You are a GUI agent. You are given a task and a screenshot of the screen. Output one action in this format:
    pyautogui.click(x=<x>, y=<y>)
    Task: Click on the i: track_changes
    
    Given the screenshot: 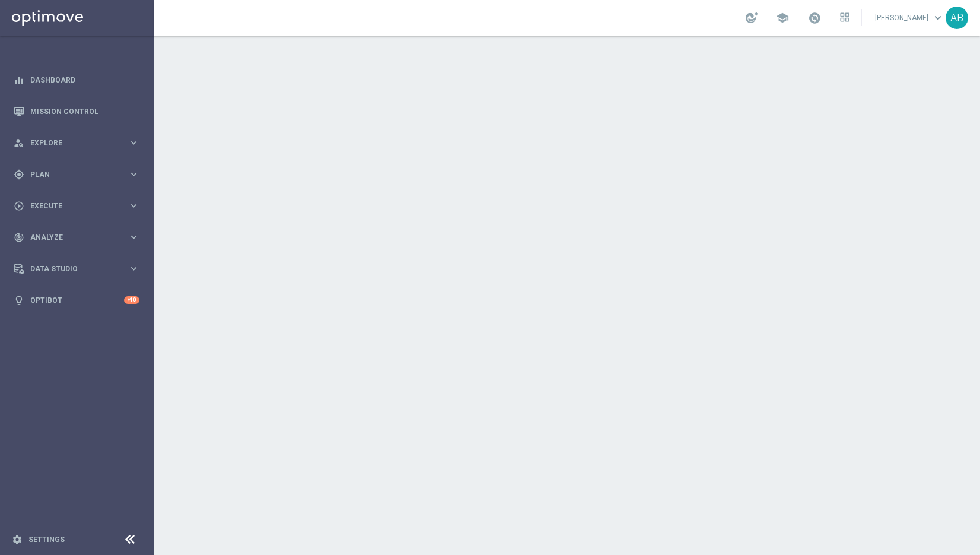 What is the action you would take?
    pyautogui.click(x=19, y=237)
    